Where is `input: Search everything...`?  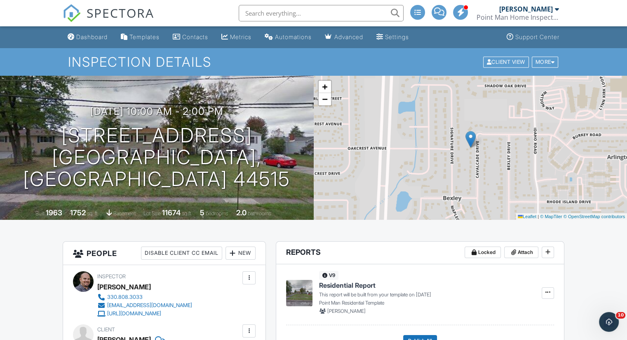 input: Search everything... is located at coordinates (321, 13).